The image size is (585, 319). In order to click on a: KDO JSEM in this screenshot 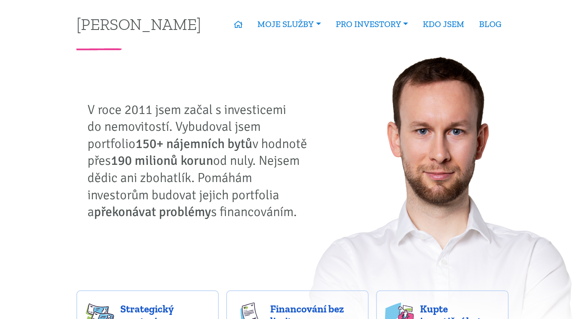, I will do `click(443, 24)`.